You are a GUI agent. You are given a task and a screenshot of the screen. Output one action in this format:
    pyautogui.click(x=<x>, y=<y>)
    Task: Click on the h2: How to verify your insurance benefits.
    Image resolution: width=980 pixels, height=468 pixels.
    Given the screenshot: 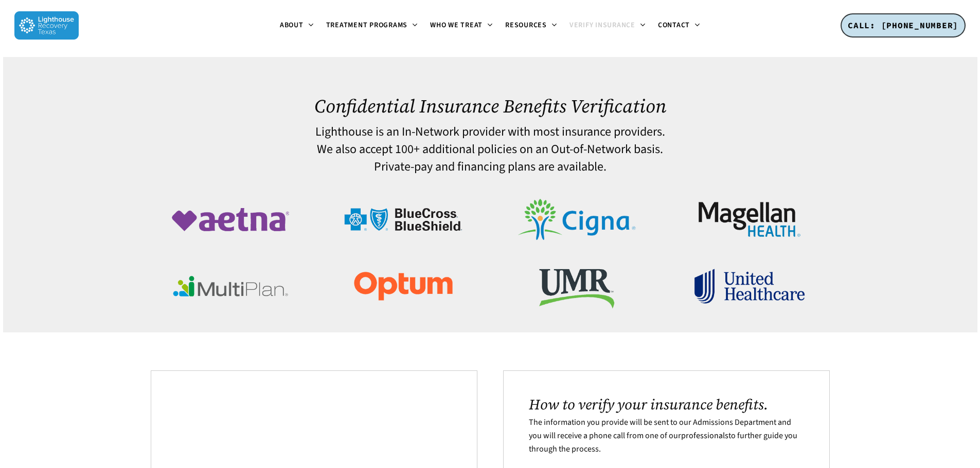 What is the action you would take?
    pyautogui.click(x=666, y=405)
    